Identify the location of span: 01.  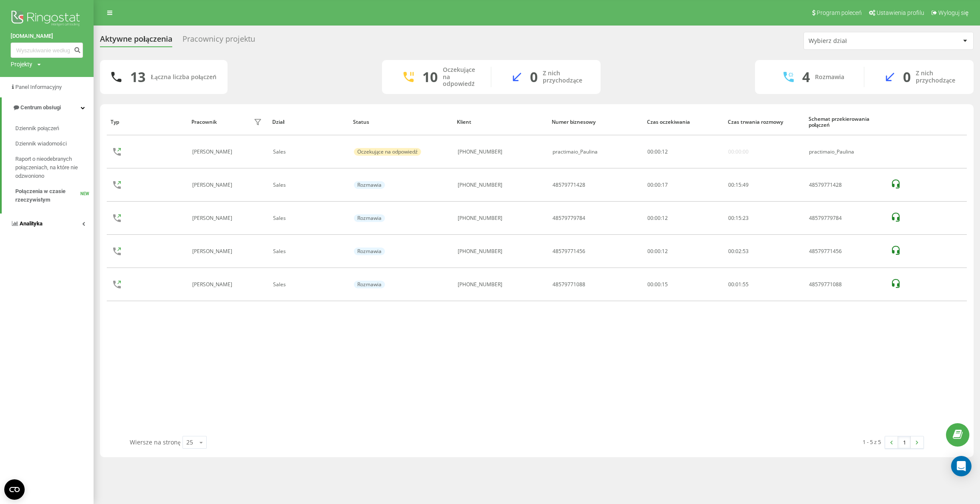
(738, 284).